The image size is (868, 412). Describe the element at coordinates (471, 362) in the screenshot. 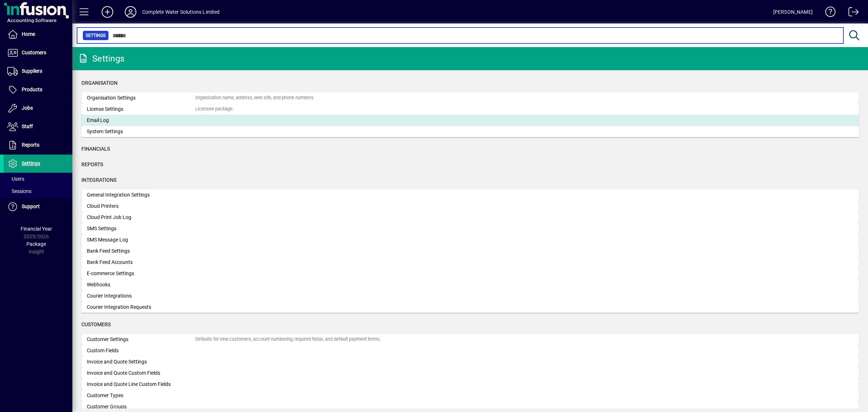

I see `a: Invoice and Quote Settings` at that location.